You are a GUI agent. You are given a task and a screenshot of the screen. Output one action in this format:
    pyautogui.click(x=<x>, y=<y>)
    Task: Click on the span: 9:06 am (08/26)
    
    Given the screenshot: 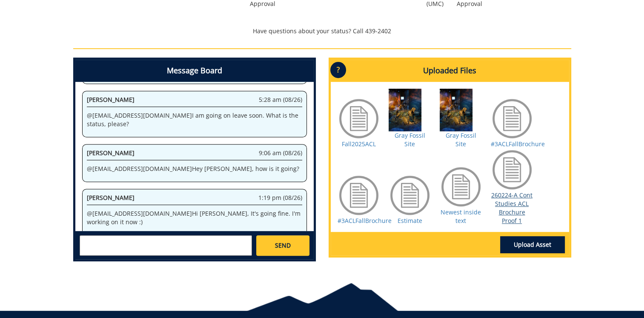 What is the action you would take?
    pyautogui.click(x=280, y=153)
    